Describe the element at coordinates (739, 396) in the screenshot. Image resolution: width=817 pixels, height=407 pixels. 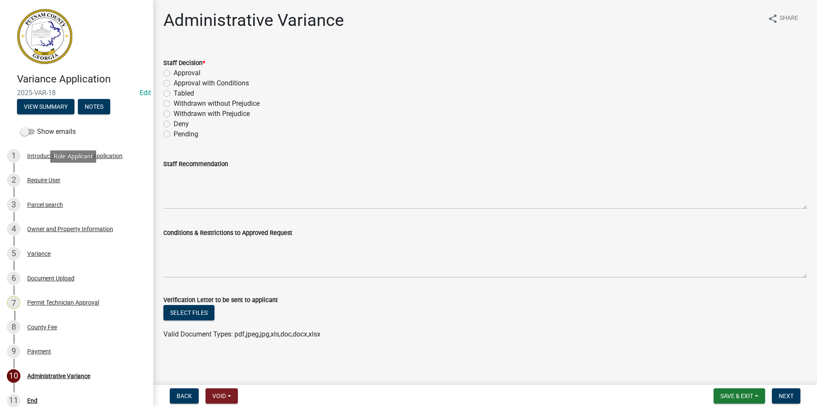
I see `button: Save & Exit` at that location.